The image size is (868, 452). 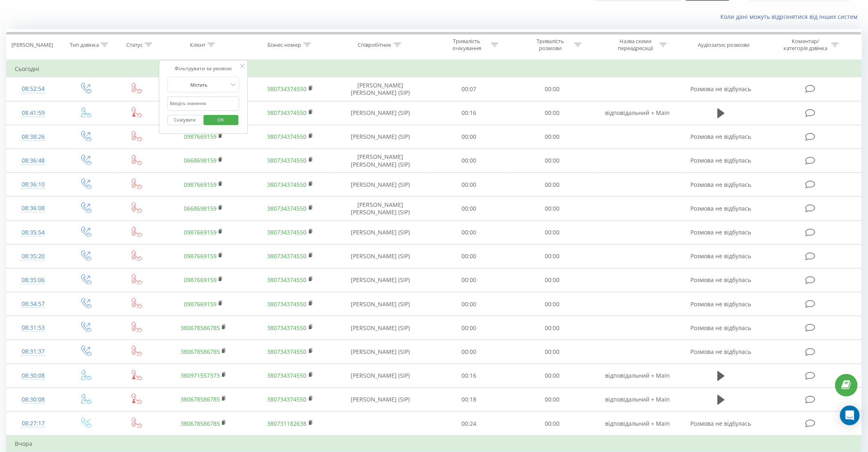 I want to click on div: Тип дзвінка, so click(x=84, y=45).